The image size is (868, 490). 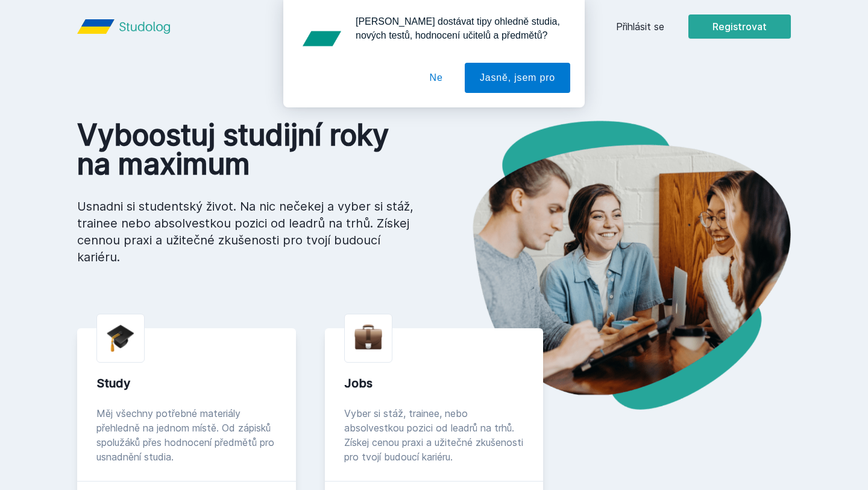 I want to click on img: notification icon, so click(x=322, y=38).